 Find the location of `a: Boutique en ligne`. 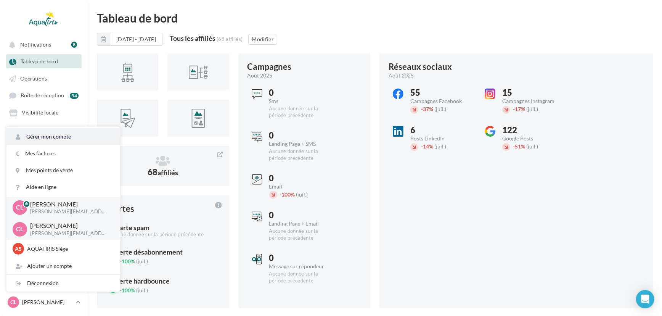

a: Boutique en ligne is located at coordinates (44, 180).